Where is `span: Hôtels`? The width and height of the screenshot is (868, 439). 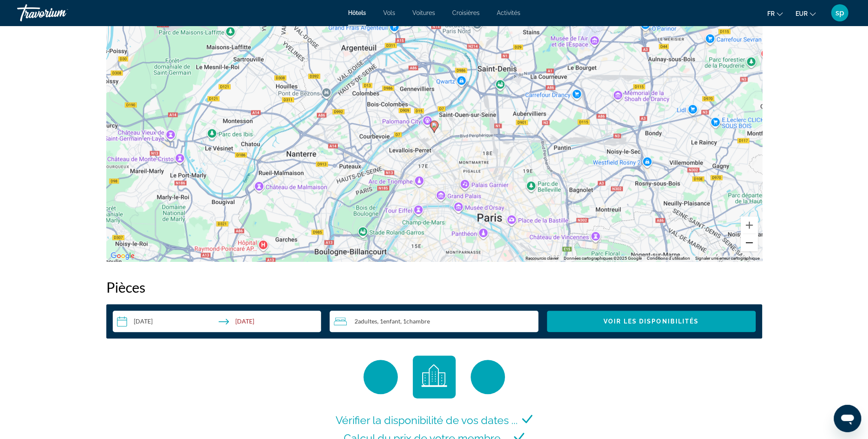
span: Hôtels is located at coordinates (357, 13).